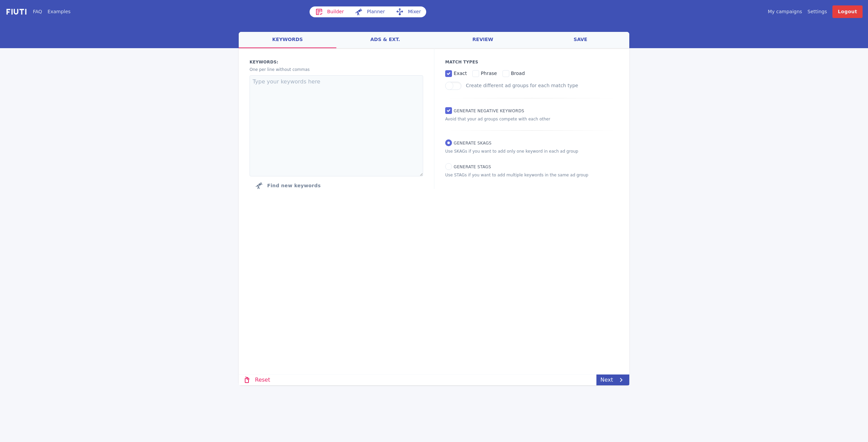 This screenshot has width=868, height=442. I want to click on a: Examples, so click(59, 11).